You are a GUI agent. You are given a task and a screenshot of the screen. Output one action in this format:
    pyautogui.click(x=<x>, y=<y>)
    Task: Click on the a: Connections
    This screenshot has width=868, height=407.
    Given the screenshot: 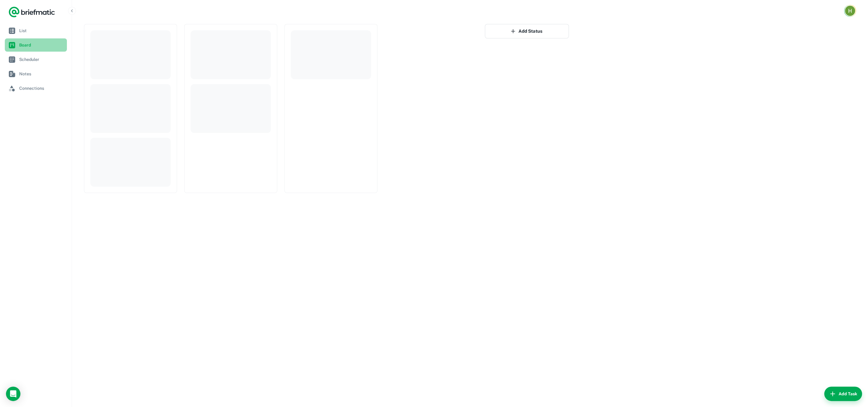 What is the action you would take?
    pyautogui.click(x=36, y=88)
    